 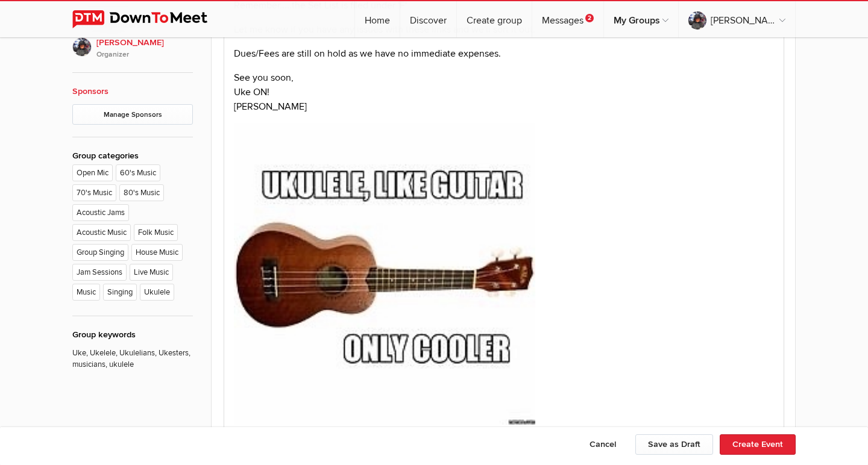 I want to click on p: Let me know if you have any issues with these links and we'll sort it out., so click(x=280, y=200).